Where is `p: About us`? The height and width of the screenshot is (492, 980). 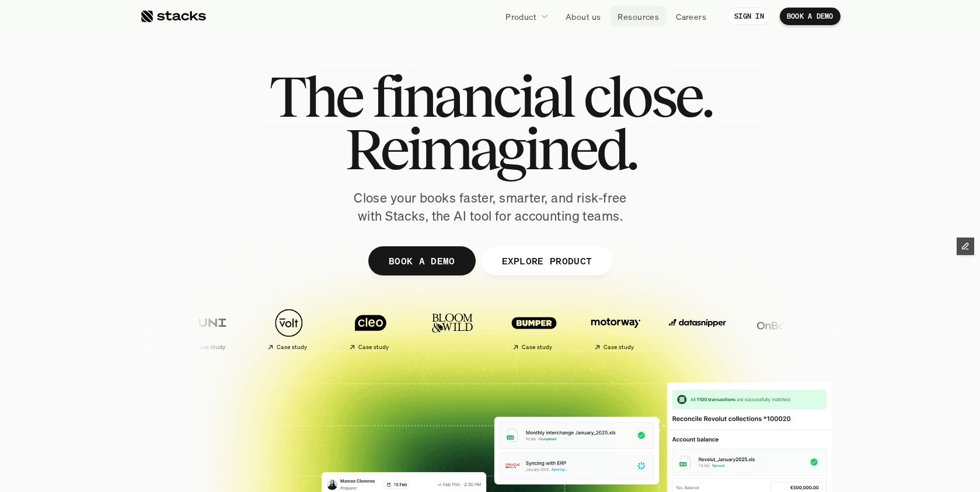
p: About us is located at coordinates (583, 17).